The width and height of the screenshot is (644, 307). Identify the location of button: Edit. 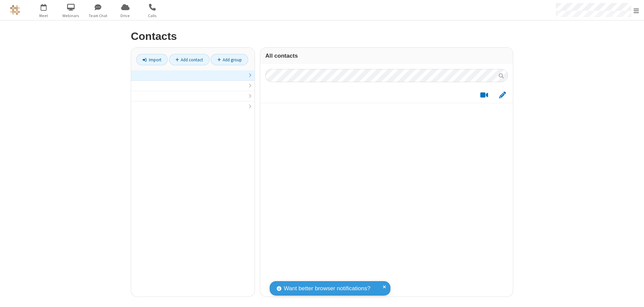
(503, 95).